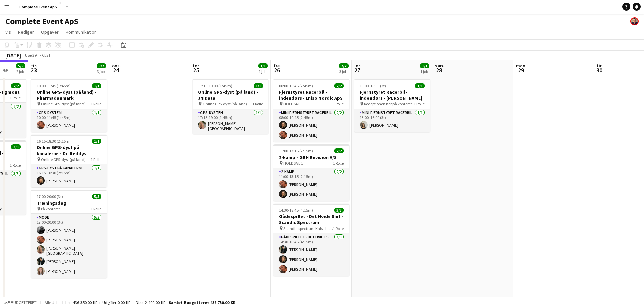  Describe the element at coordinates (38, 7) in the screenshot. I see `button: Complete Event ApS` at that location.